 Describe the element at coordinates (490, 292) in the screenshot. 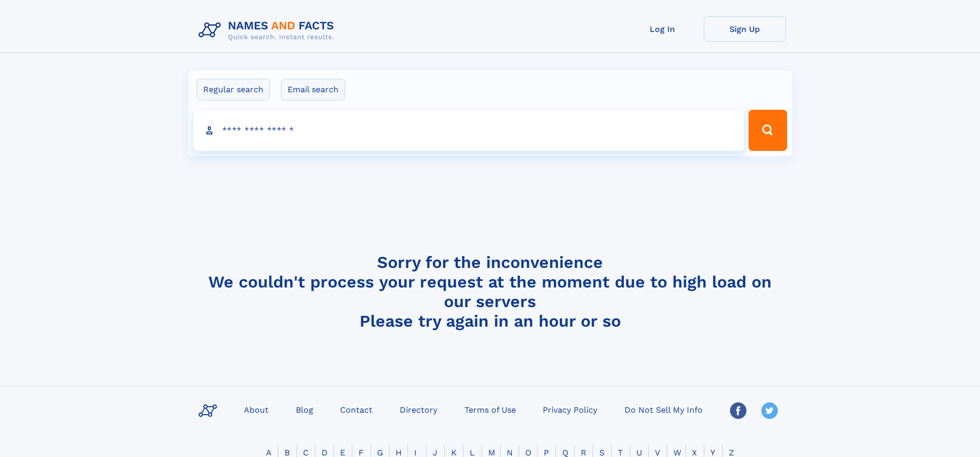

I see `h4: Sorry for the inconvenience We couldn't process your request at the moment due to high load on ou...` at that location.